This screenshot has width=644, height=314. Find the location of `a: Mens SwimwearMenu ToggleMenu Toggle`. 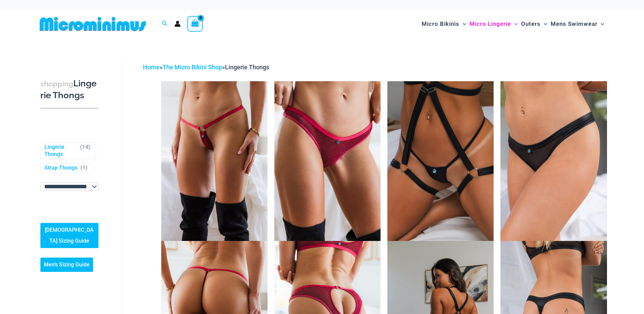

a: Mens SwimwearMenu ToggleMenu Toggle is located at coordinates (577, 24).